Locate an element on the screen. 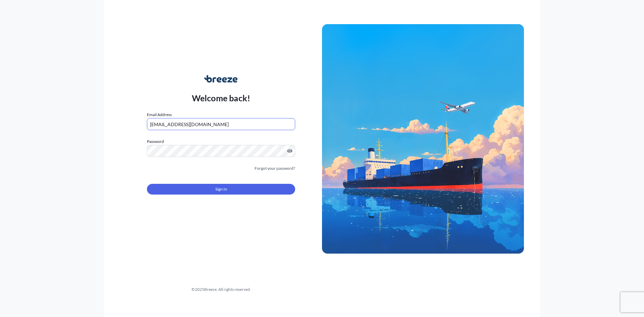  span: Sign In is located at coordinates (221, 189).